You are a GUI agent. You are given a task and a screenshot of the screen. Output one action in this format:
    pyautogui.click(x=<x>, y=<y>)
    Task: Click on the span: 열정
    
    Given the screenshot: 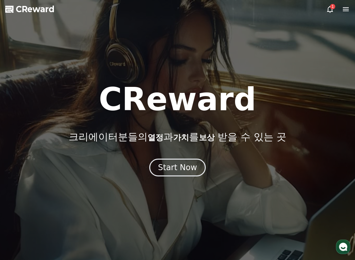 What is the action you would take?
    pyautogui.click(x=156, y=137)
    